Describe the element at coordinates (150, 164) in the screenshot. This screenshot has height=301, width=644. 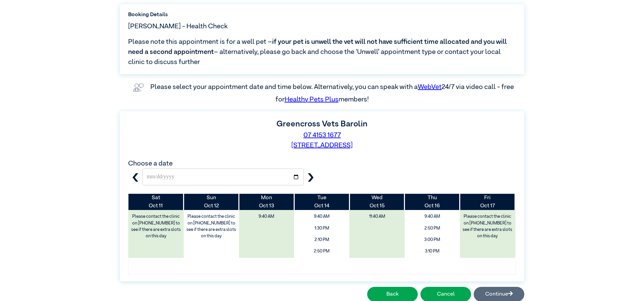
I see `label: Choose a date` at that location.